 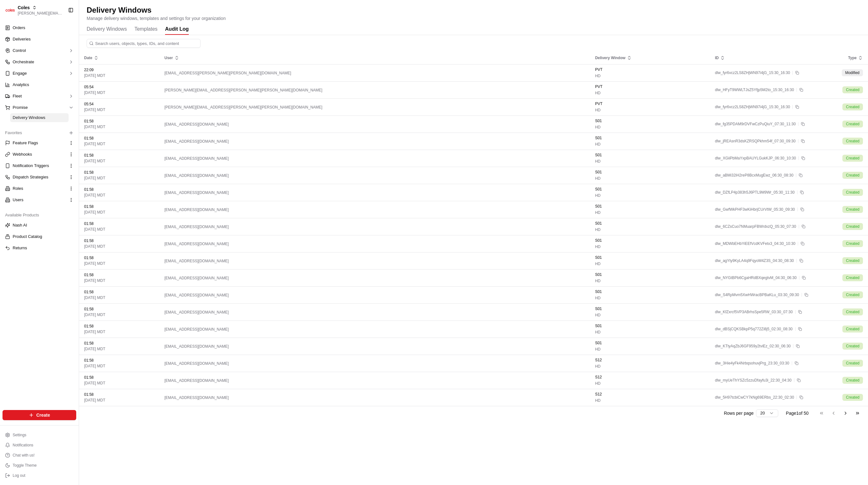 I want to click on button: Delivery Windows, so click(x=107, y=30).